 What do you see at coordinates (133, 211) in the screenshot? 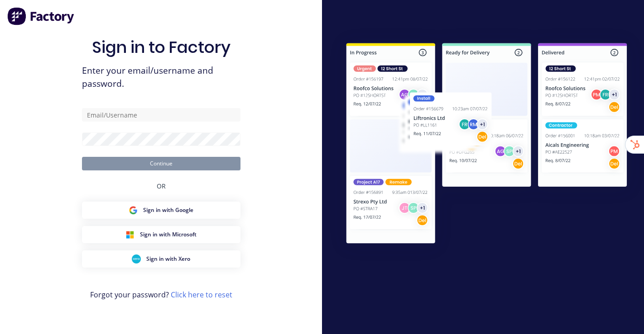
I see `img: Google Sign in` at bounding box center [133, 211].